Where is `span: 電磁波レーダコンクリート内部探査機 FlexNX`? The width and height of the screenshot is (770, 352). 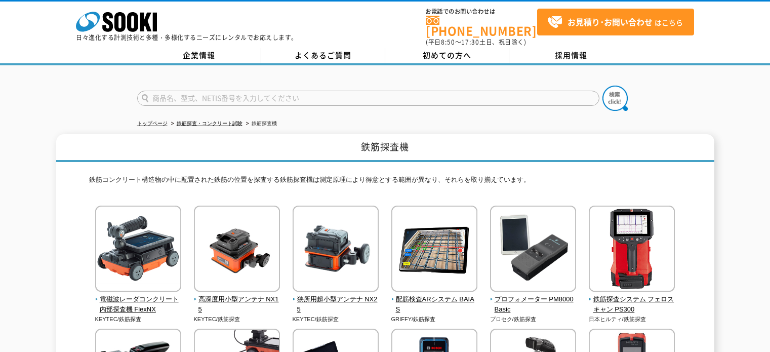 span: 電磁波レーダコンクリート内部探査機 FlexNX is located at coordinates (138, 305).